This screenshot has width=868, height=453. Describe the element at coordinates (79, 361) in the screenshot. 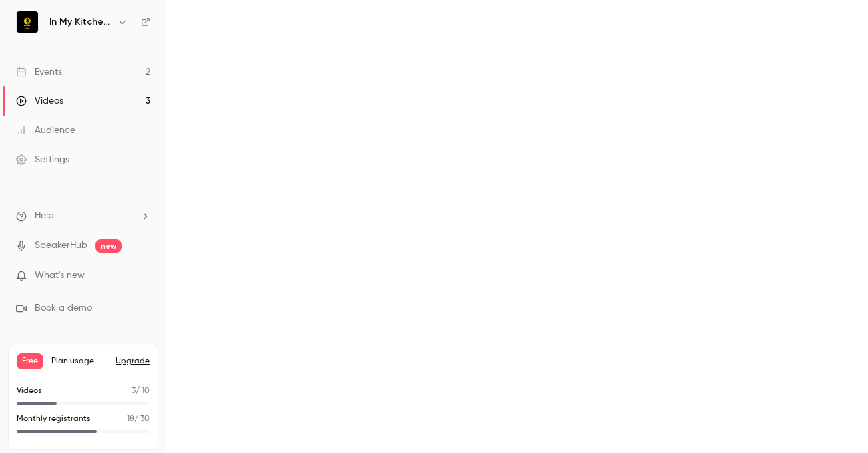

I see `span: Plan usage` at that location.